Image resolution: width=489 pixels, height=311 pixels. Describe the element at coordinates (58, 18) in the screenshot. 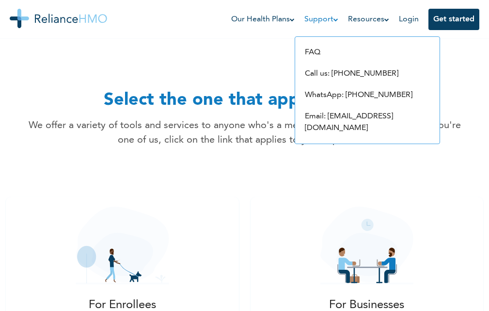

I see `img: Reliance HMO's Logo` at that location.